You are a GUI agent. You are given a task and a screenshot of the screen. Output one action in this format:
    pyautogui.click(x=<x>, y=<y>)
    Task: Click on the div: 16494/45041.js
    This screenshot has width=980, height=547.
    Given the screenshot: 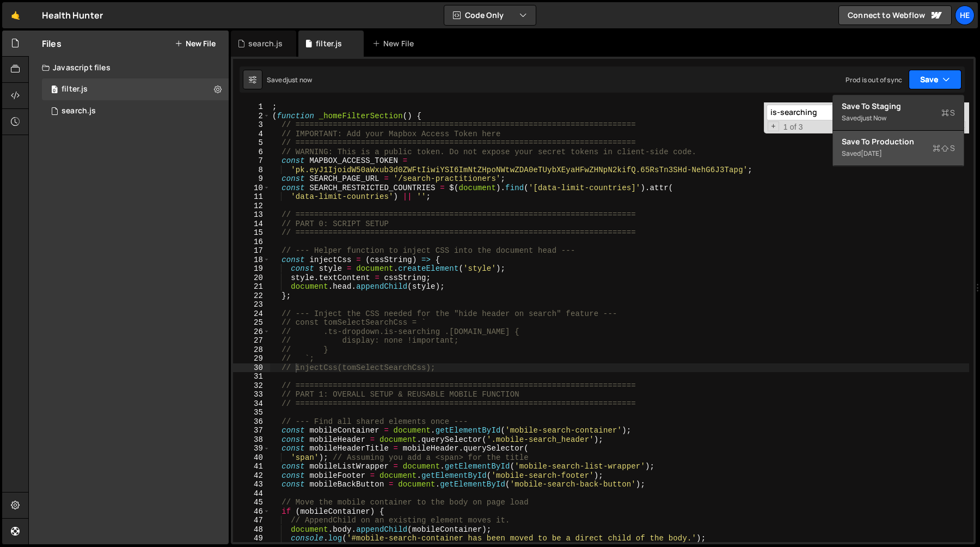 What is the action you would take?
    pyautogui.click(x=135, y=112)
    